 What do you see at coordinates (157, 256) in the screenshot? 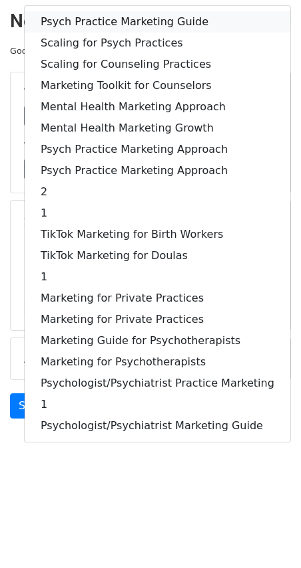
I see `a: TikTok Marketing for Doulas` at bounding box center [157, 256].